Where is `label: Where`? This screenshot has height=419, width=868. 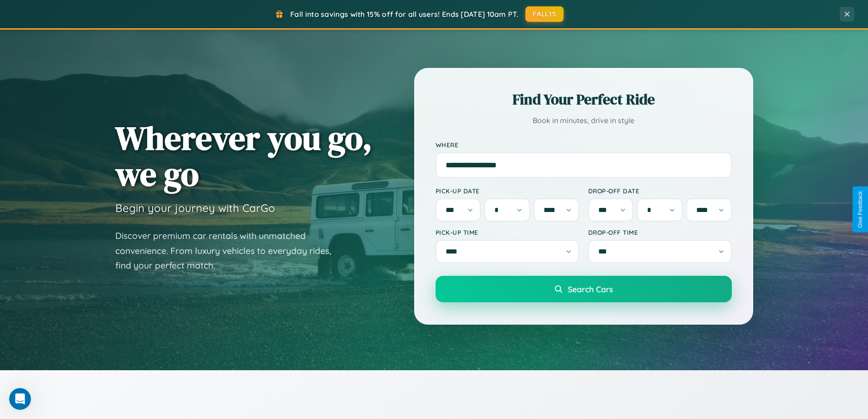
label: Where is located at coordinates (584, 145).